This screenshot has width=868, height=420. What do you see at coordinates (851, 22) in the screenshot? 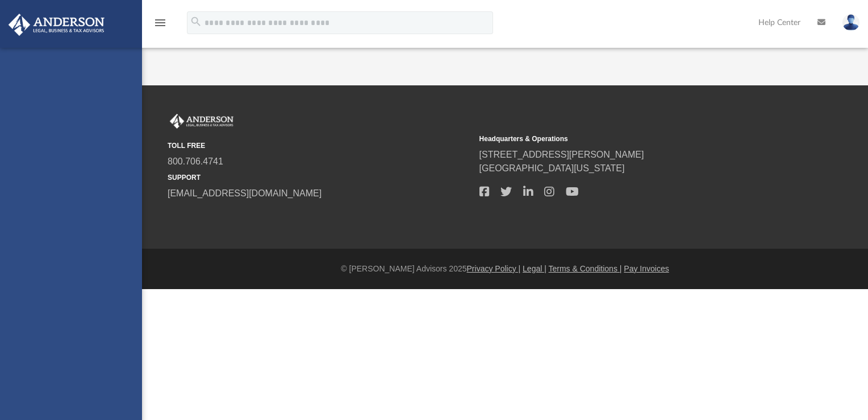
I see `img: User Pic` at bounding box center [851, 22].